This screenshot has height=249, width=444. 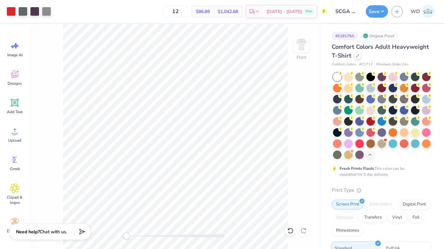 What do you see at coordinates (301, 45) in the screenshot?
I see `img: Front` at bounding box center [301, 45].